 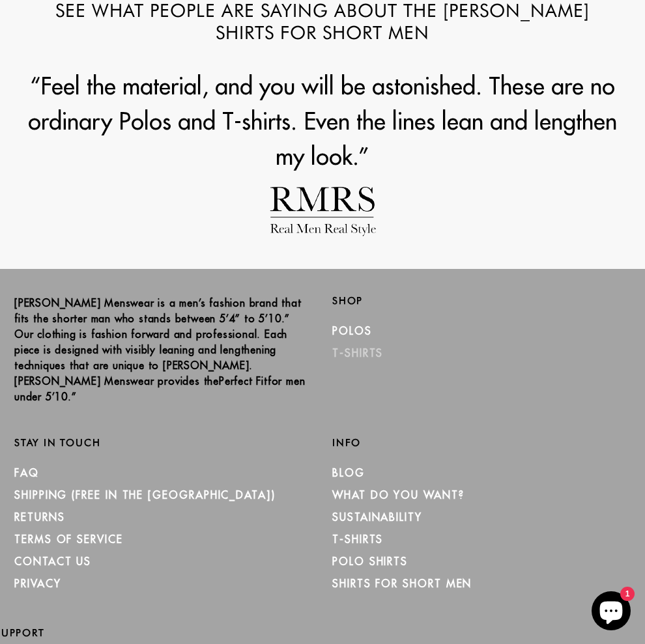 What do you see at coordinates (377, 517) in the screenshot?
I see `a: Sustainability` at bounding box center [377, 517].